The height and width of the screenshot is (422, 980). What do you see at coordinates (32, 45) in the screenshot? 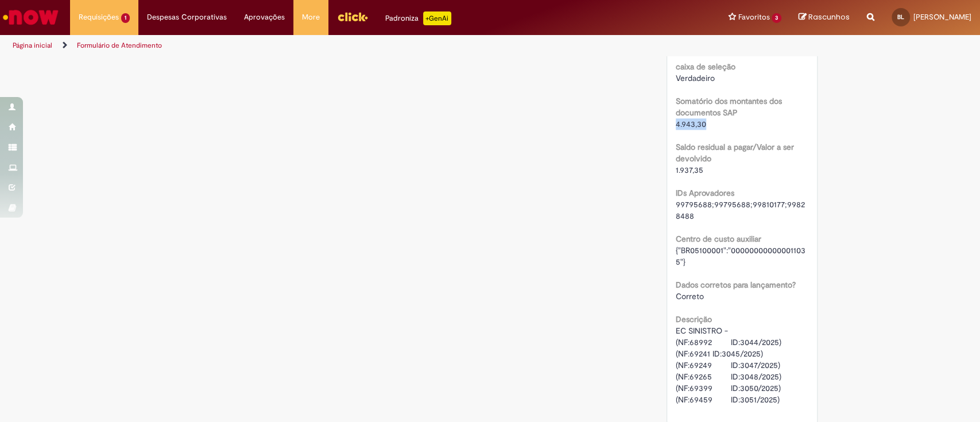
I see `a: Página inicial` at bounding box center [32, 45].